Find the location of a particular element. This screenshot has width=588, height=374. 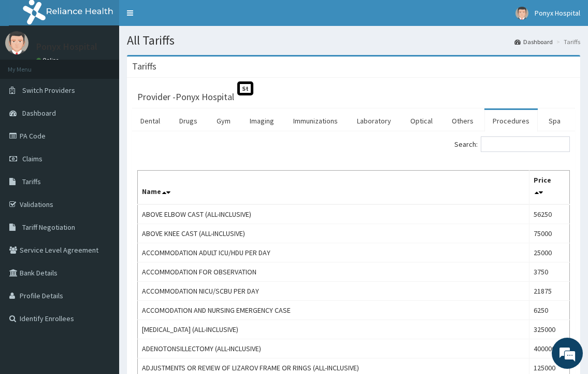

a: Dashboard is located at coordinates (533, 42).